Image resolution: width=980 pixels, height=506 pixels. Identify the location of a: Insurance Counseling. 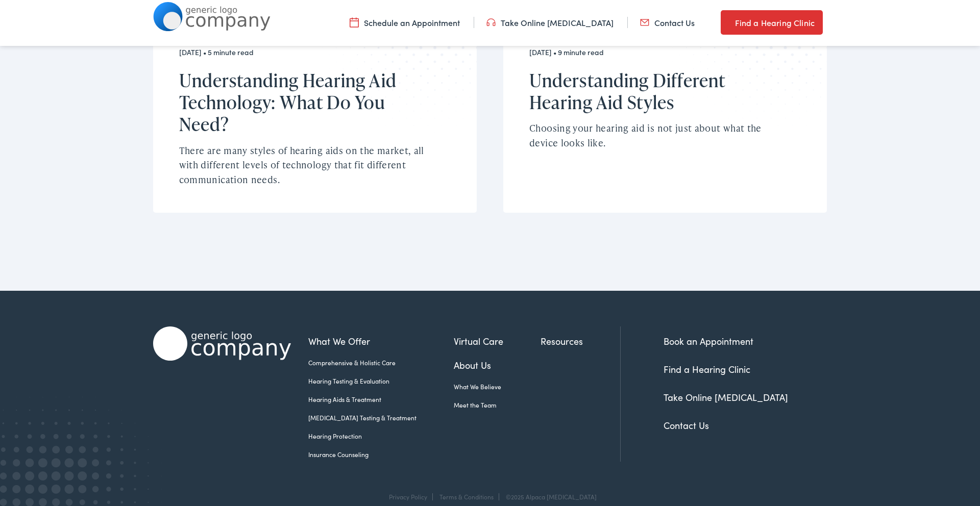
(381, 454).